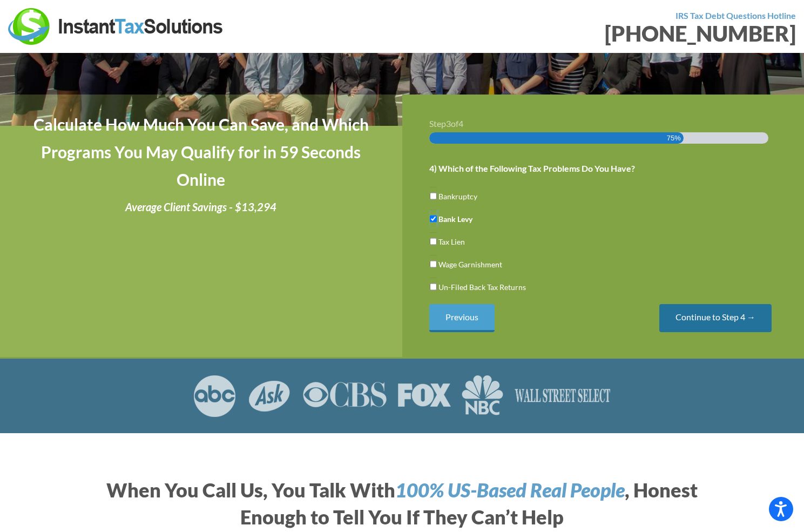 The width and height of the screenshot is (804, 532). Describe the element at coordinates (270, 395) in the screenshot. I see `img: ASK` at that location.